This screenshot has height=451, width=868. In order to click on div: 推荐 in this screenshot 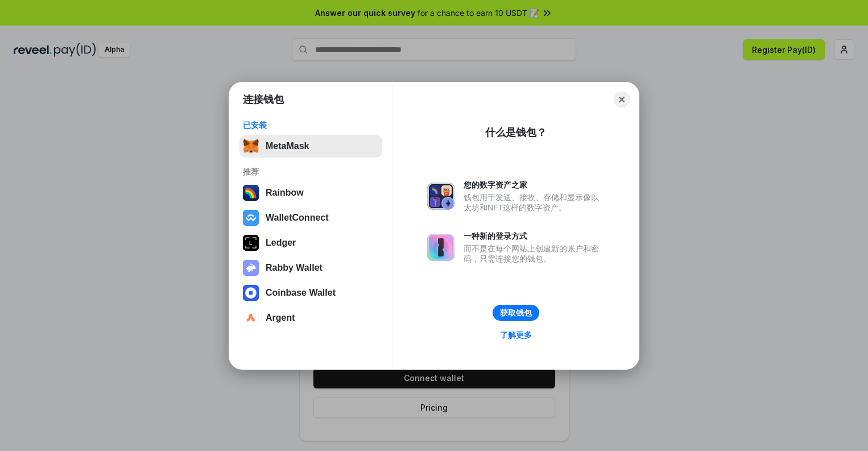, I will do `click(310, 172)`.